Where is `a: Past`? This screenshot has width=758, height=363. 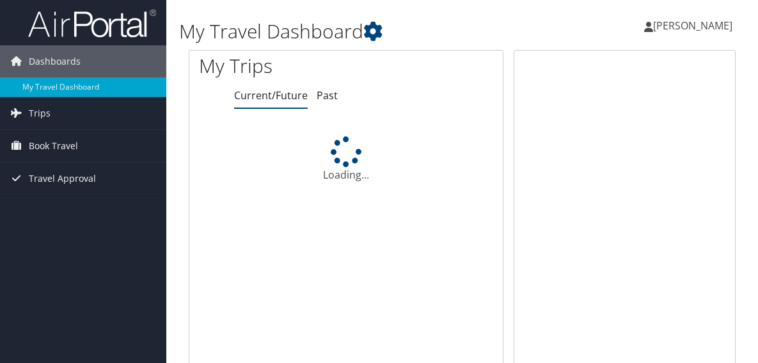 a: Past is located at coordinates (327, 95).